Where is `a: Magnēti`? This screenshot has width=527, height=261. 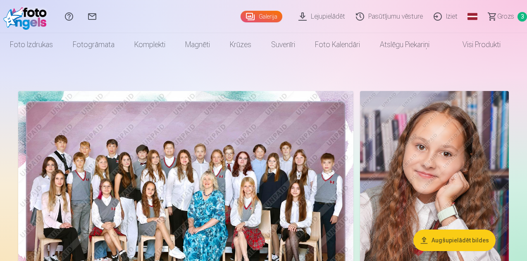
a: Magnēti is located at coordinates (198, 45).